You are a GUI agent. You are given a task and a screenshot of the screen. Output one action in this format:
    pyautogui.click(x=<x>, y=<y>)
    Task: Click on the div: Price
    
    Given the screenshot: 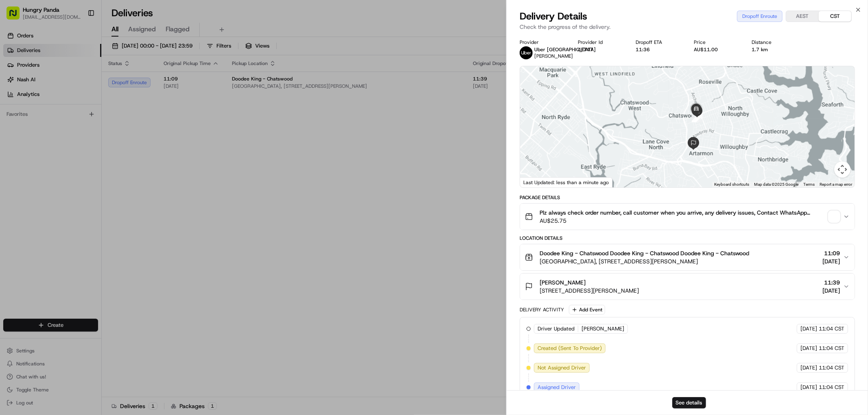 What is the action you would take?
    pyautogui.click(x=716, y=43)
    